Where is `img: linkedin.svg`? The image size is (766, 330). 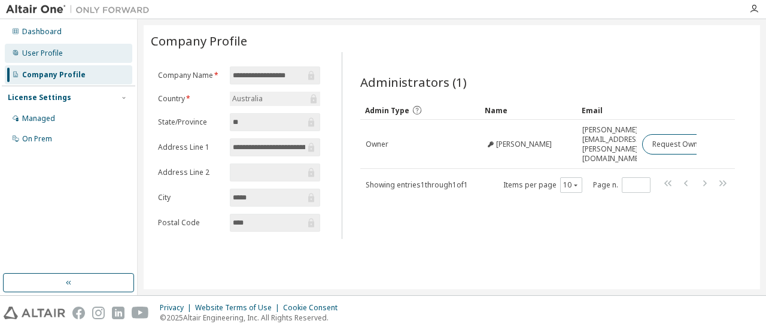
img: linkedin.svg is located at coordinates (118, 312).